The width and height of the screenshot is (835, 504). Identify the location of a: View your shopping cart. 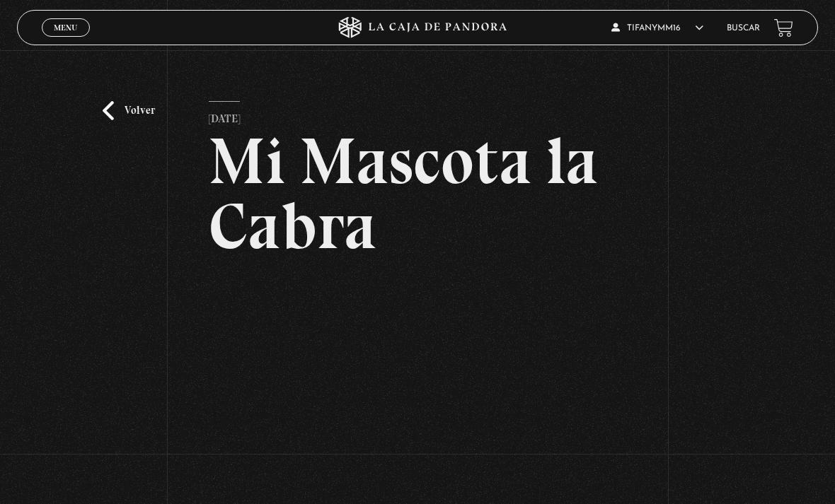
(784, 27).